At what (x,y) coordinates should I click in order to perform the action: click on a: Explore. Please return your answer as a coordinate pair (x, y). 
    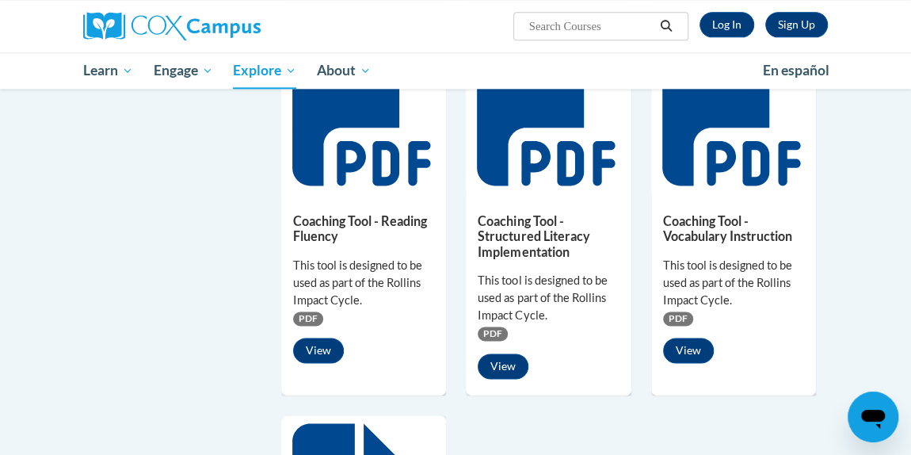
    Looking at the image, I should click on (264, 70).